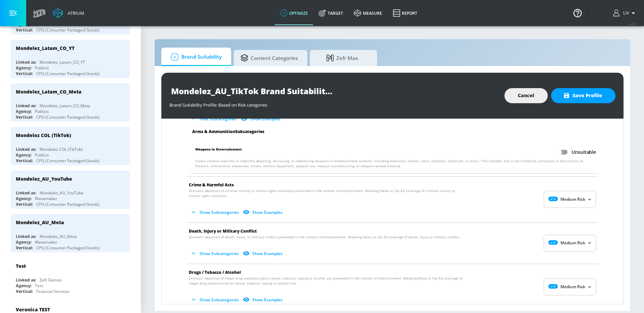  I want to click on div: Financial Services, so click(52, 291).